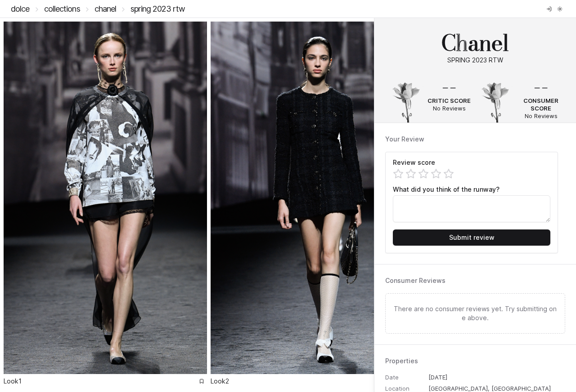  What do you see at coordinates (540, 104) in the screenshot?
I see `p: Consumer Score` at bounding box center [540, 104].